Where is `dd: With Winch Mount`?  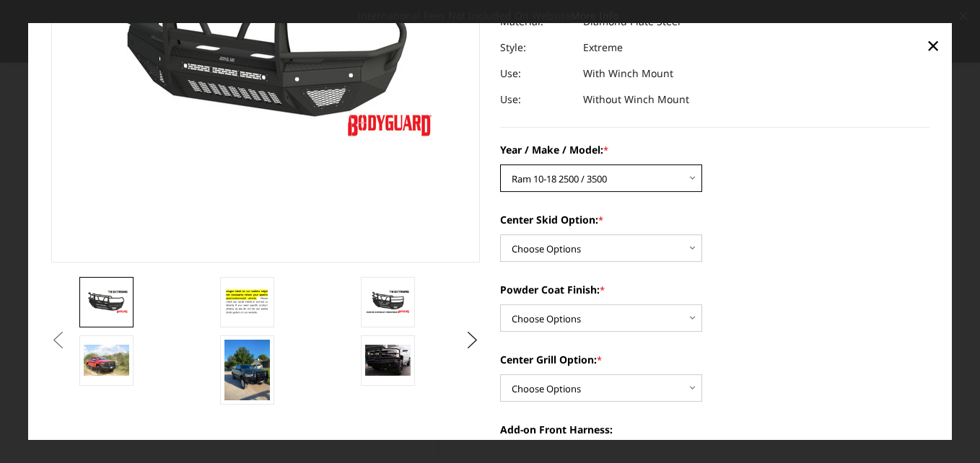 dd: With Winch Mount is located at coordinates (628, 75).